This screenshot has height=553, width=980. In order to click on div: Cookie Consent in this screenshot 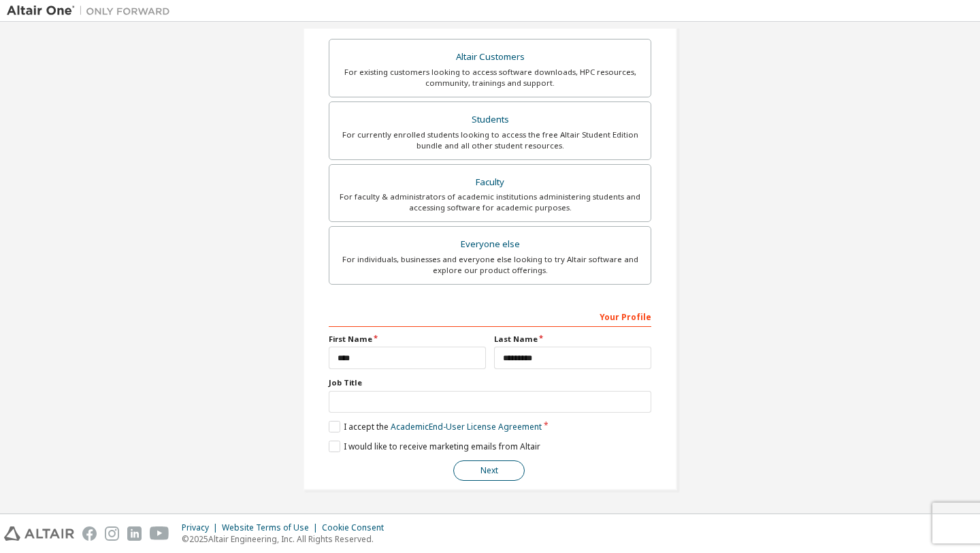, I will do `click(357, 527)`.